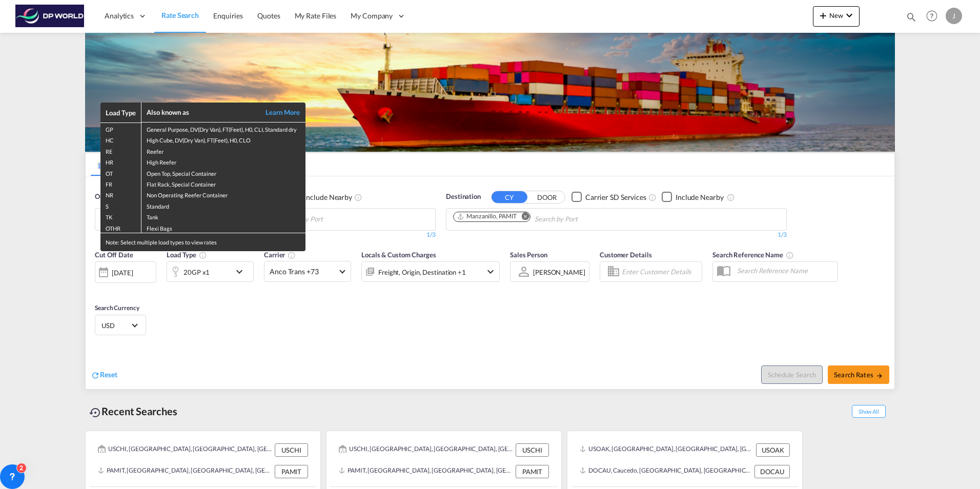  I want to click on td: High Reefer, so click(223, 161).